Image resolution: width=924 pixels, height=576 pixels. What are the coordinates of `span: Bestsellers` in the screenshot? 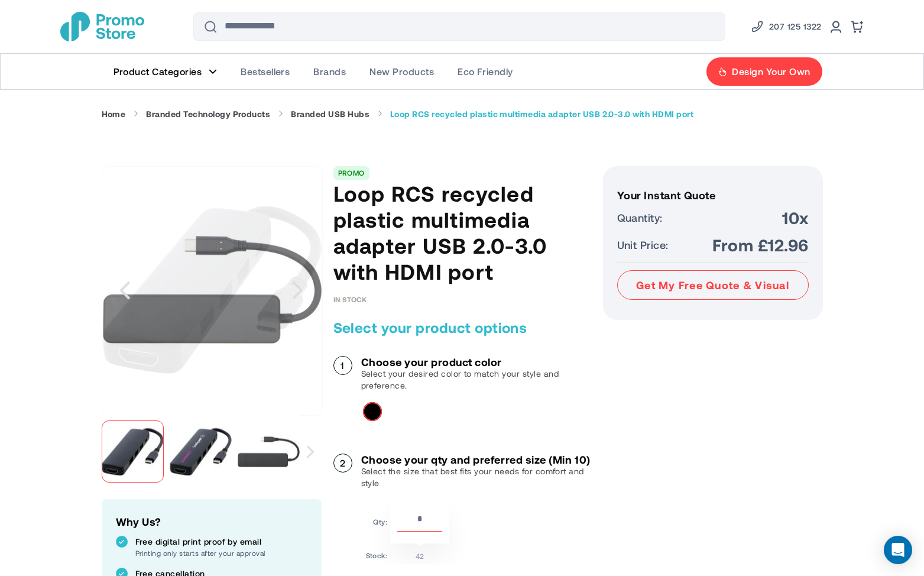 It's located at (265, 71).